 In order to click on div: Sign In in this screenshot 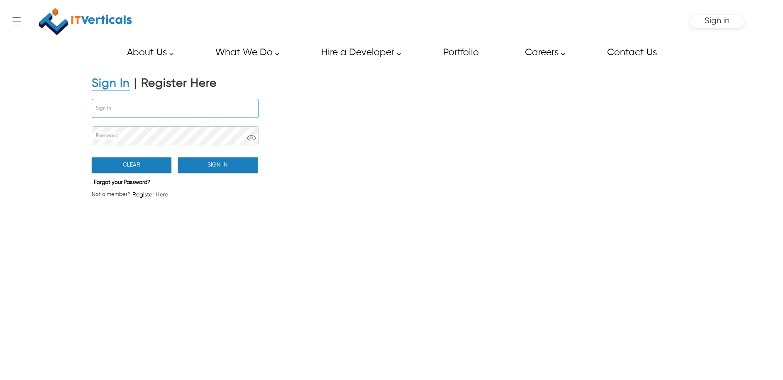, I will do `click(111, 83)`.